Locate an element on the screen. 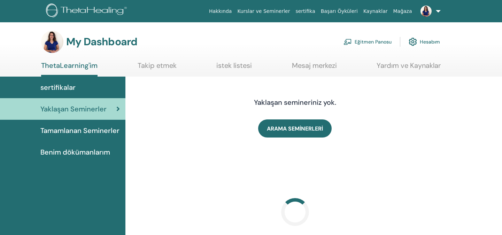  a: Eğitmen Panosu is located at coordinates (367, 42).